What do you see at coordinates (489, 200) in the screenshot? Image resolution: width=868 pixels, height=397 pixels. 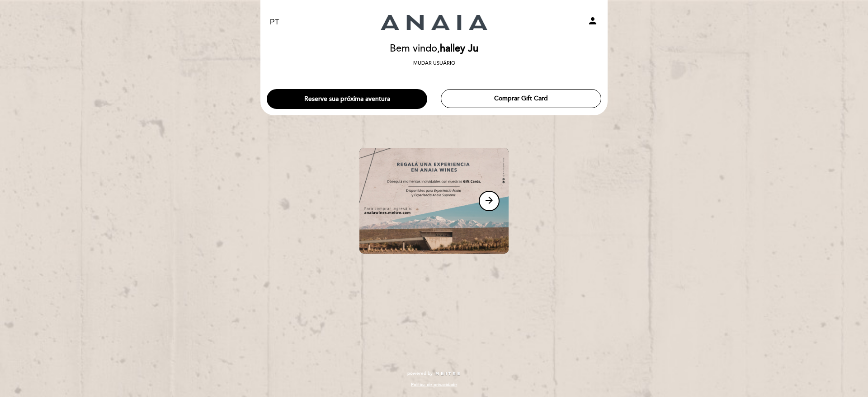 I see `i: arrow_forward` at bounding box center [489, 200].